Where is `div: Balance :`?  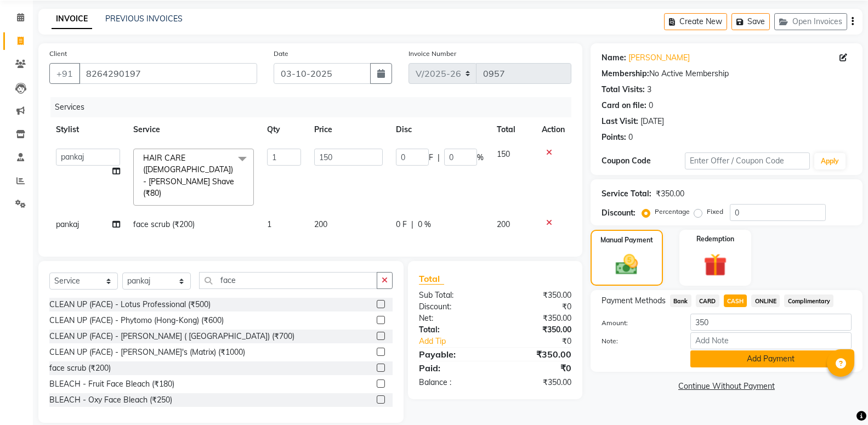
div: Balance : is located at coordinates (453, 382).